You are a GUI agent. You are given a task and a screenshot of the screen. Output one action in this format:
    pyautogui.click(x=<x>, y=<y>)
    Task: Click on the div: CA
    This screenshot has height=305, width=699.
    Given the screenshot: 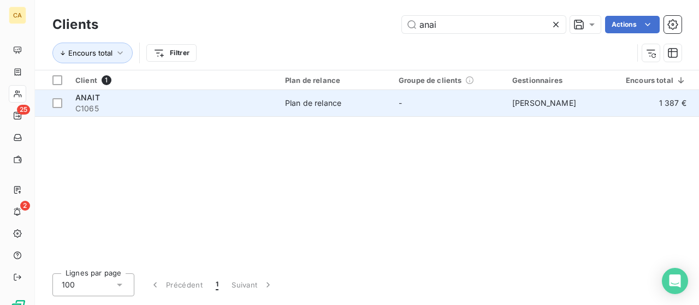 What is the action you would take?
    pyautogui.click(x=17, y=15)
    